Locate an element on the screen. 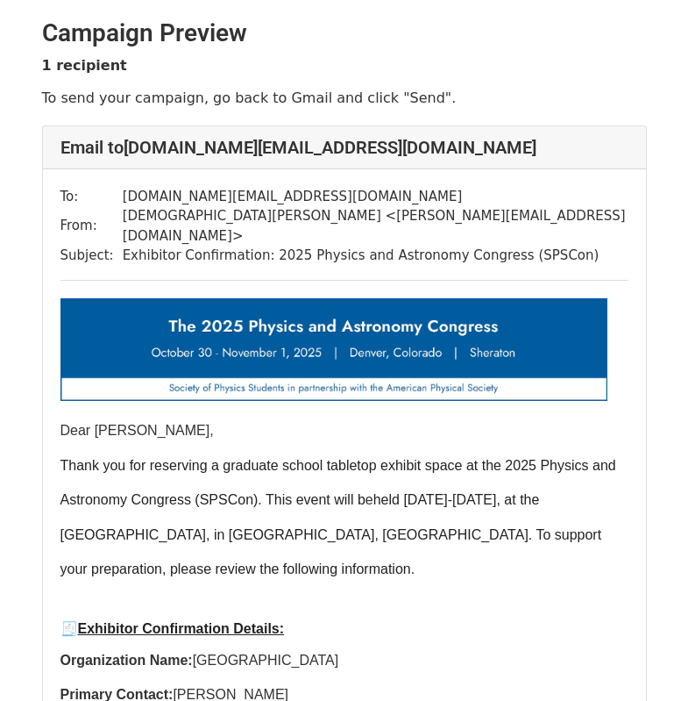 The height and width of the screenshot is (701, 688). td: Subject: is located at coordinates (91, 255).